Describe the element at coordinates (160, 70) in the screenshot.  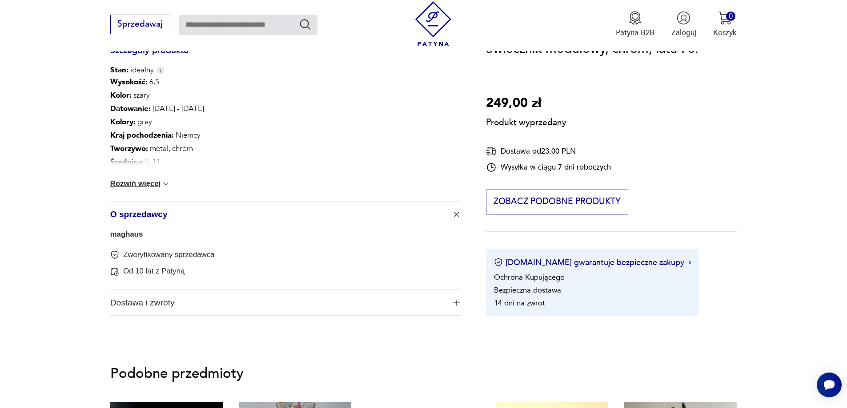
I see `img: Info icon` at that location.